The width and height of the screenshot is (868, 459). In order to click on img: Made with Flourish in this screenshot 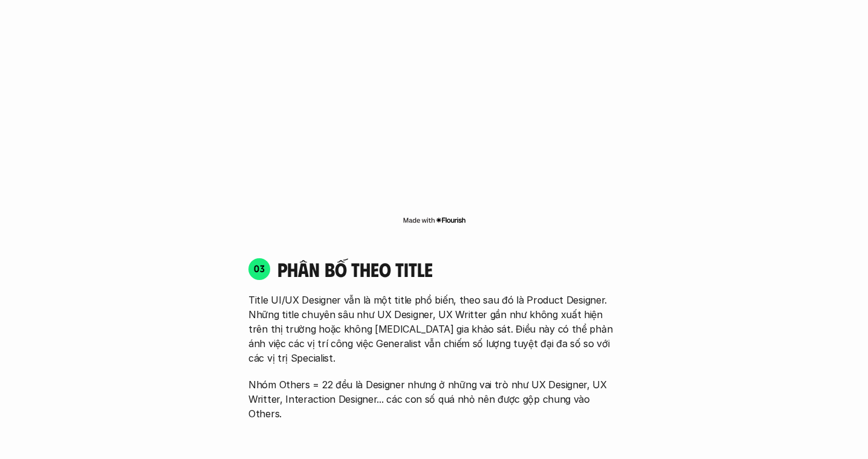, I will do `click(434, 220)`.